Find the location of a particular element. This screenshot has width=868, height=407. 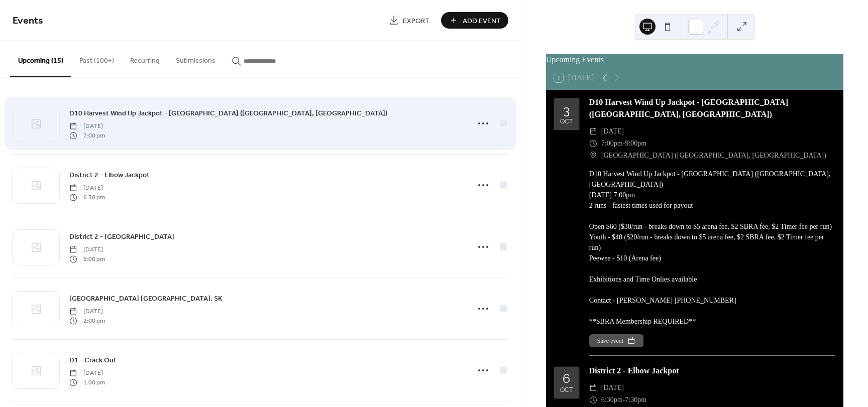

div: 6 is located at coordinates (566, 378).